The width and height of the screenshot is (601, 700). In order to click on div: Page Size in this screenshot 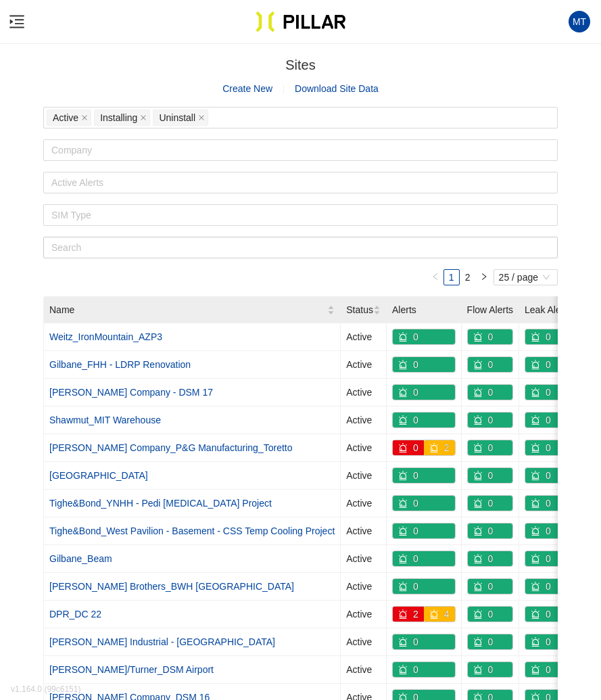, I will do `click(525, 277)`.